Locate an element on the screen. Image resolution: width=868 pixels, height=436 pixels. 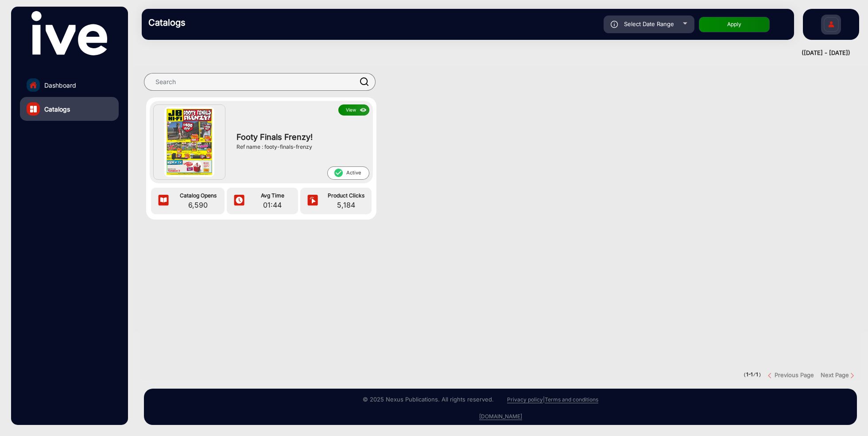
img: prodSearch.svg is located at coordinates (364, 81).